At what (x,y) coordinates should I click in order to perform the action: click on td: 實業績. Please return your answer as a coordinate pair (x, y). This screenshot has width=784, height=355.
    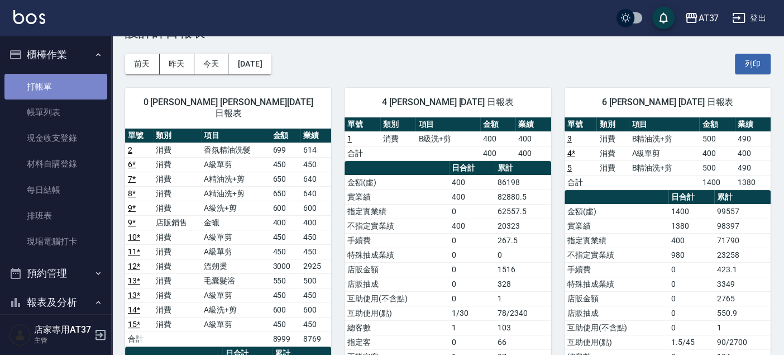
    Looking at the image, I should click on (617, 226).